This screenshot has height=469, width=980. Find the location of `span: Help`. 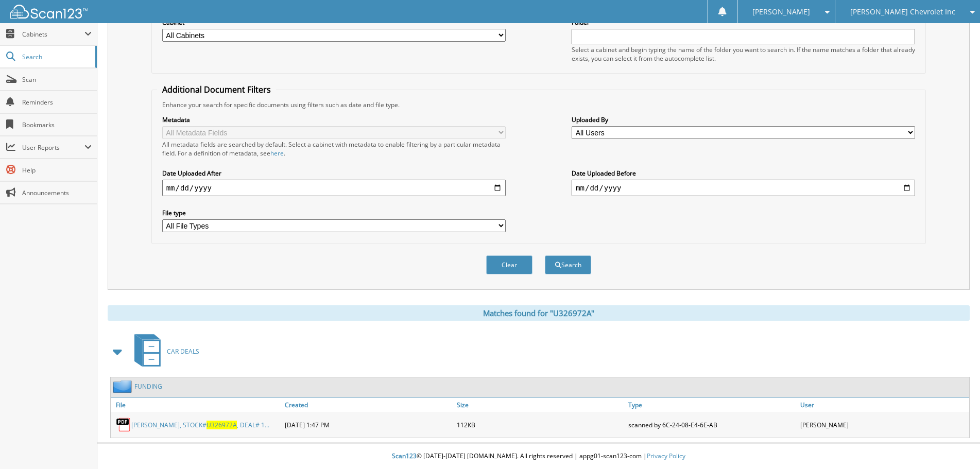

span: Help is located at coordinates (57, 170).